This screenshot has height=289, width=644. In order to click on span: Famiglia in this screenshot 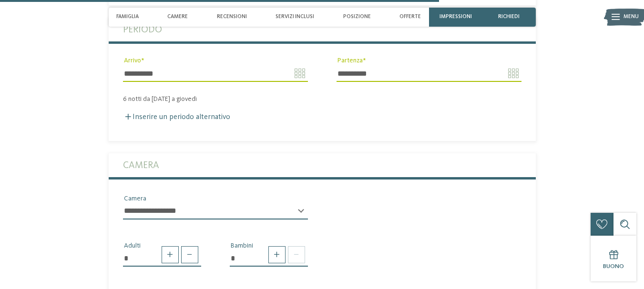, I will do `click(127, 17)`.